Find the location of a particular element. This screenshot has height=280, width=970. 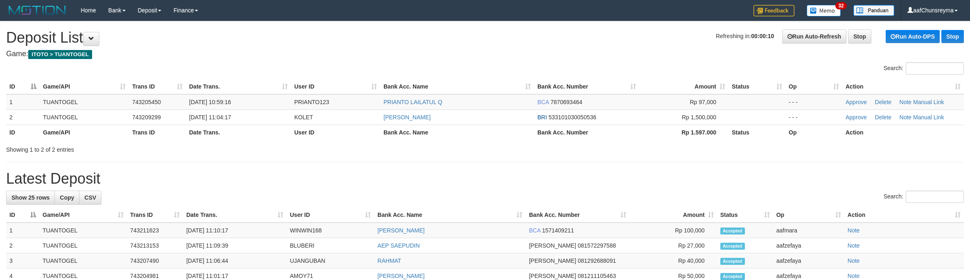

h1: Deposit List is located at coordinates (485, 38).